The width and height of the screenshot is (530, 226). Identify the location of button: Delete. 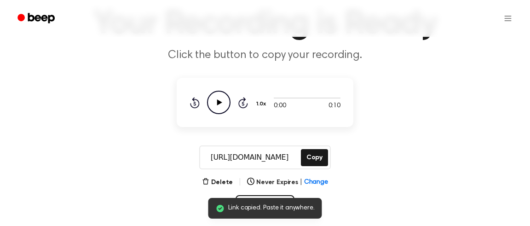
(217, 182).